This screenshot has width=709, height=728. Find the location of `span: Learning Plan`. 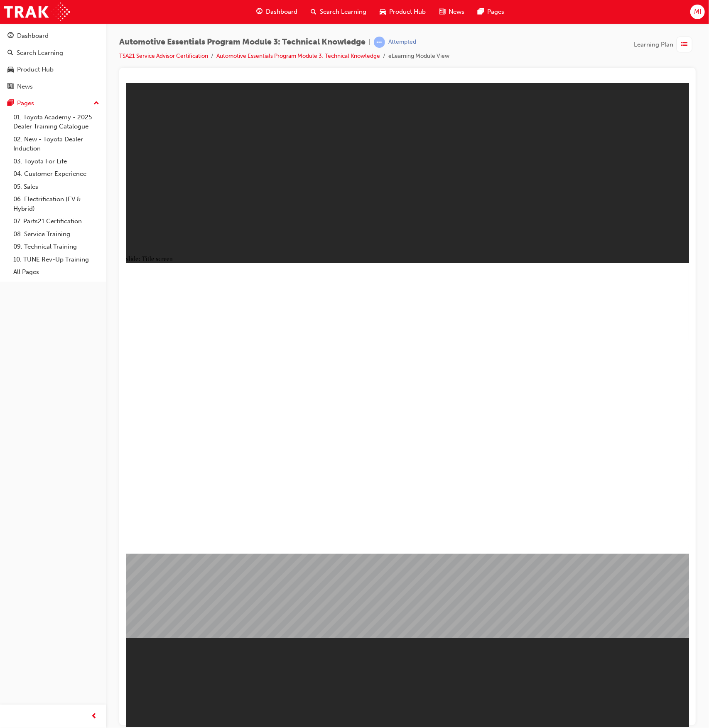

span: Learning Plan is located at coordinates (653, 44).